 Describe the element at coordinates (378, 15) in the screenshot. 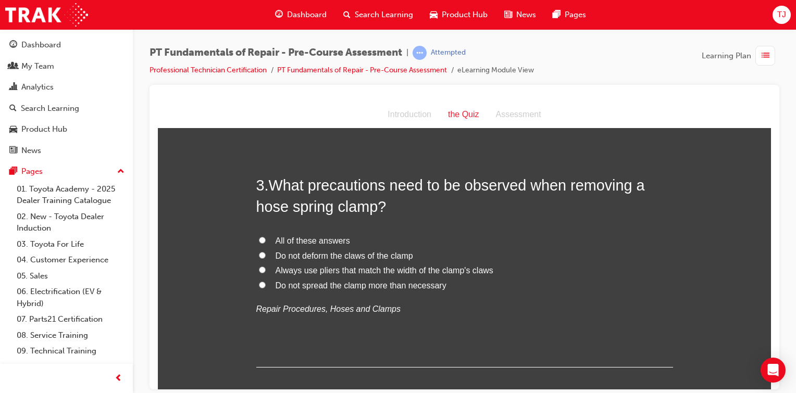

I see `a: search-iconSearch Learning` at that location.